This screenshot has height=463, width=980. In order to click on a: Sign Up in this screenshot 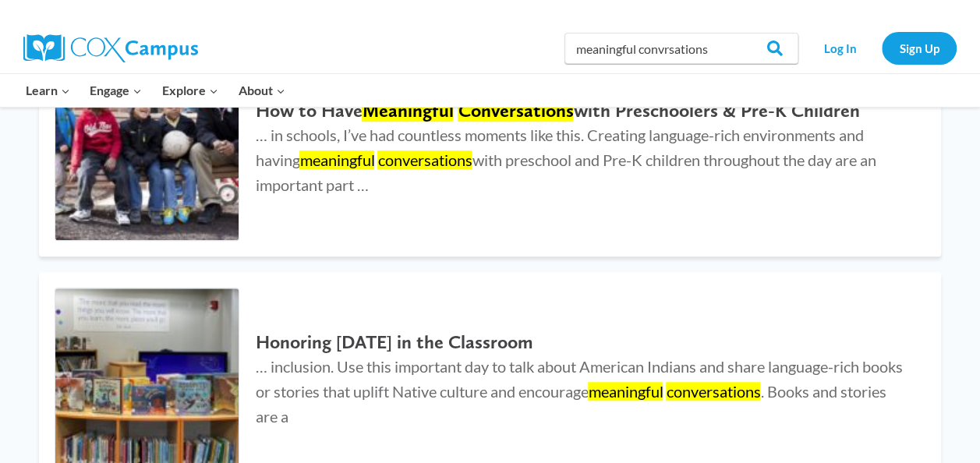, I will do `click(919, 48)`.